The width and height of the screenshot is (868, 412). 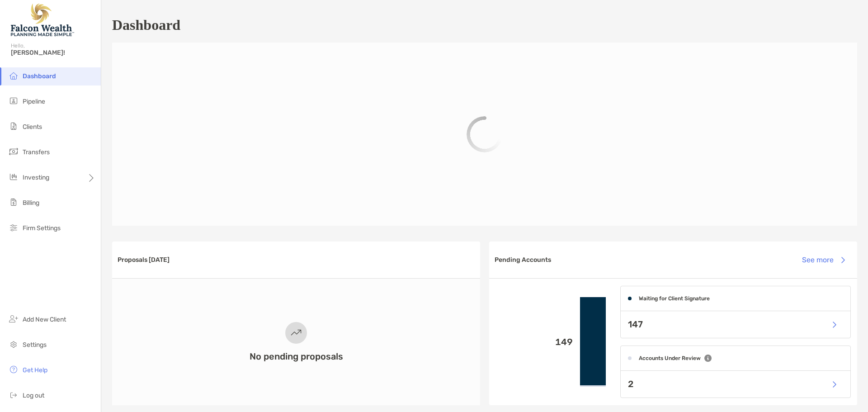 What do you see at coordinates (14, 319) in the screenshot?
I see `img: add_new_client icon` at bounding box center [14, 319].